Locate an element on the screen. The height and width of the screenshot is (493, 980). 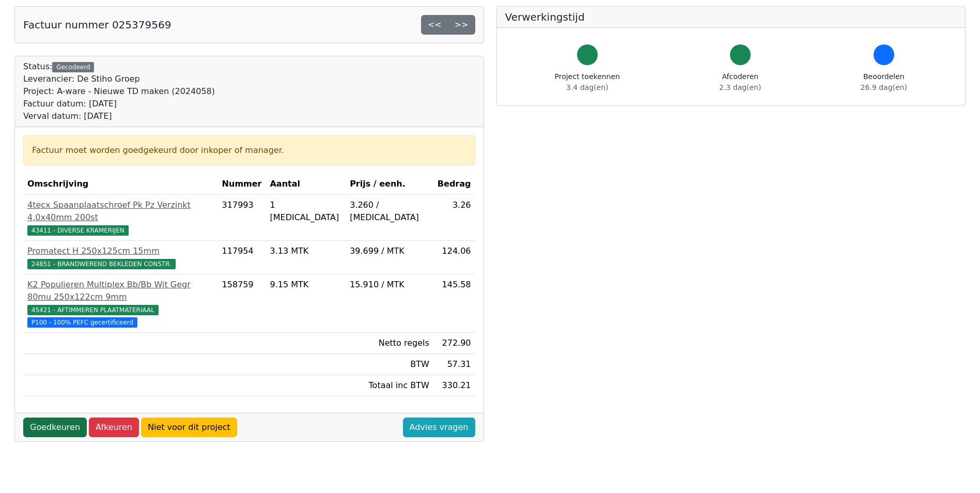
div: Leverancier: De Stiho Groep is located at coordinates (119, 79).